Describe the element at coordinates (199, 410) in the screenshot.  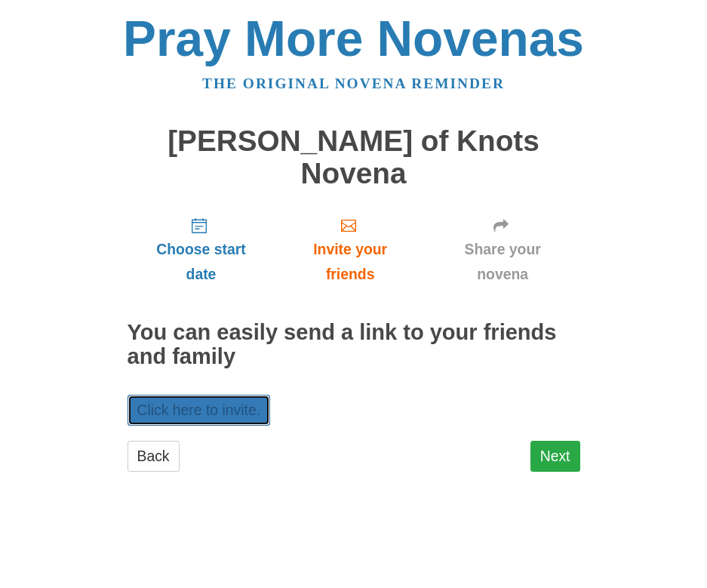
I see `a: Click here to invite.` at that location.